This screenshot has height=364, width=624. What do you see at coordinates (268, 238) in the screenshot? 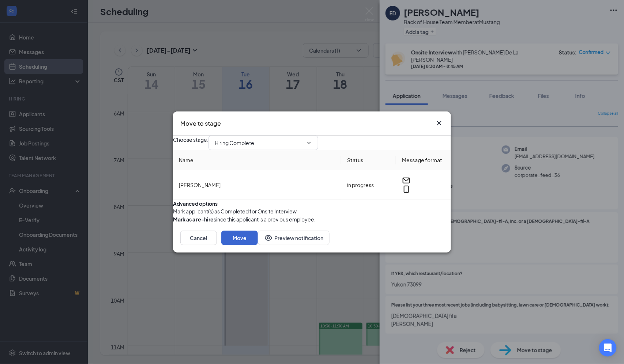
I see `svg: Eye` at bounding box center [268, 238].